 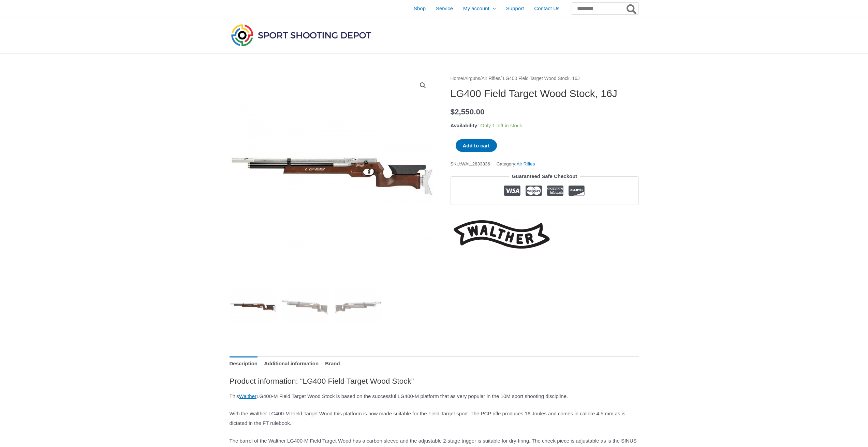 What do you see at coordinates (423, 85) in the screenshot?
I see `a: View full-screen image gallery` at bounding box center [423, 85].